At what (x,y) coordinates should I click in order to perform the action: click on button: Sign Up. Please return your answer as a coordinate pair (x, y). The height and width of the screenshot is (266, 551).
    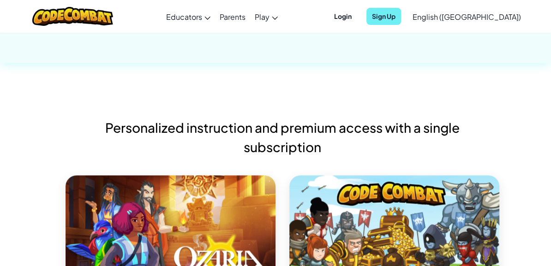
    Looking at the image, I should click on (384, 16).